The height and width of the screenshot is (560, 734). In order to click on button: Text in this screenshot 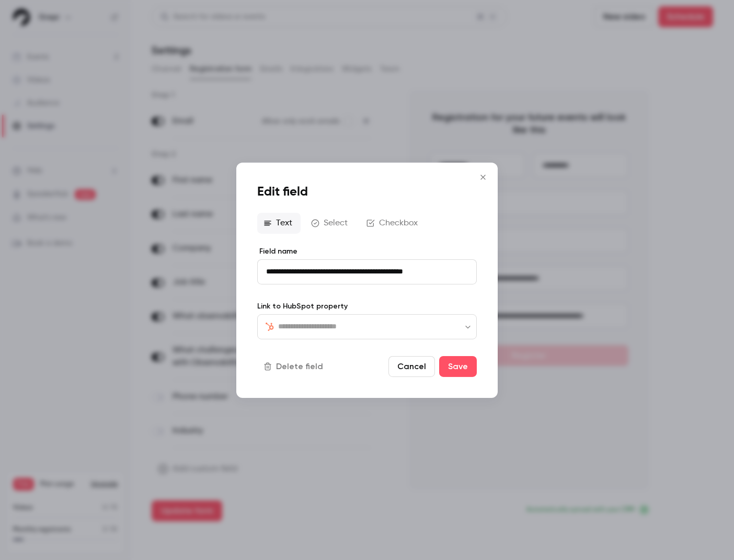, I will do `click(278, 223)`.